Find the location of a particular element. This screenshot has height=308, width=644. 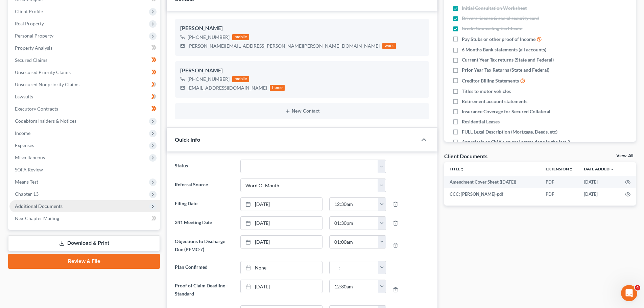

div: Client Documents is located at coordinates (466, 156).